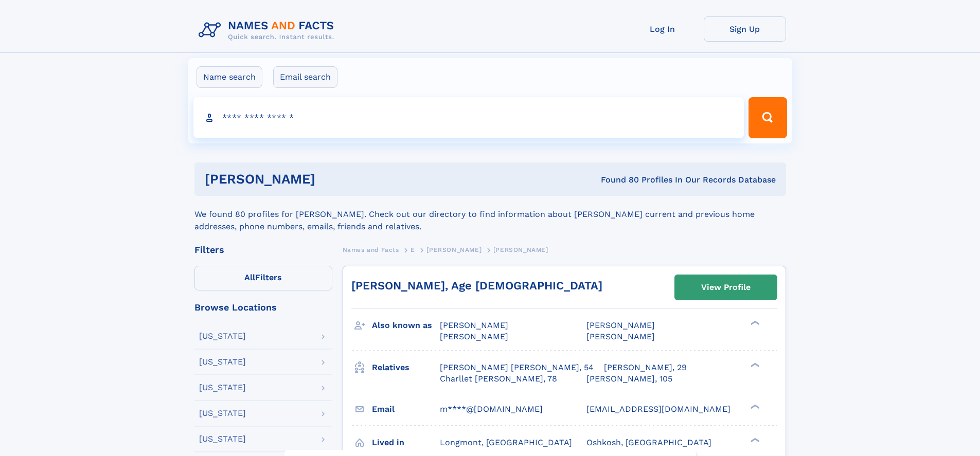  What do you see at coordinates (371, 250) in the screenshot?
I see `a: Names and Facts` at bounding box center [371, 250].